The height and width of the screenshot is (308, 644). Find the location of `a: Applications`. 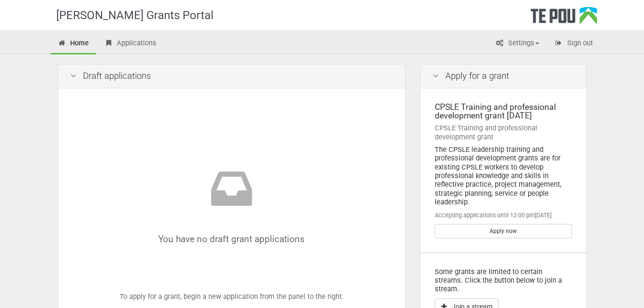

a: Applications is located at coordinates (130, 44).